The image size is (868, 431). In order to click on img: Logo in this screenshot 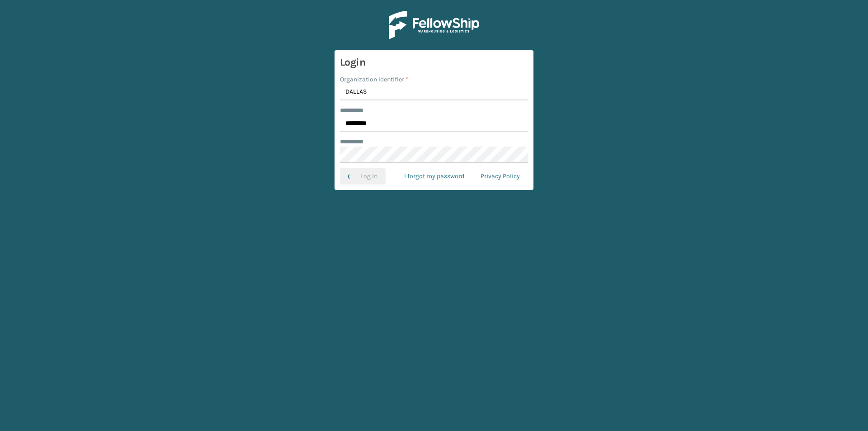, I will do `click(434, 25)`.